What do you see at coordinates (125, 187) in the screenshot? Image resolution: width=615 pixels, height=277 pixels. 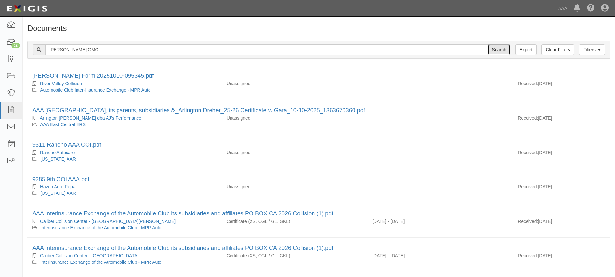 I see `div: Haven Auto Repair` at bounding box center [125, 187].